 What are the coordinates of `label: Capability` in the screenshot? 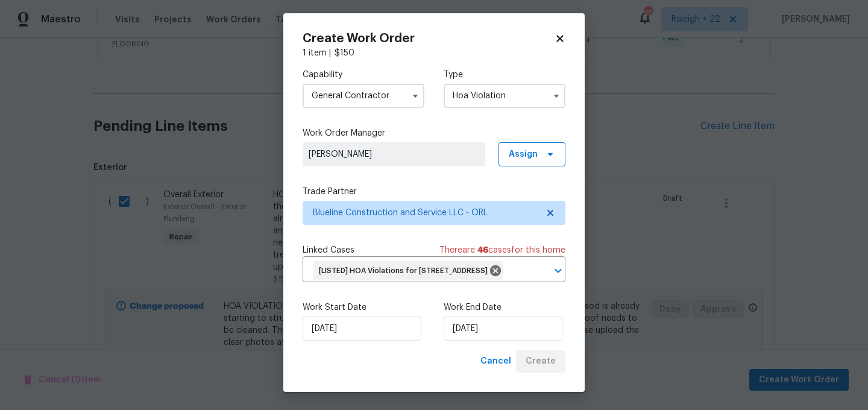 It's located at (363, 75).